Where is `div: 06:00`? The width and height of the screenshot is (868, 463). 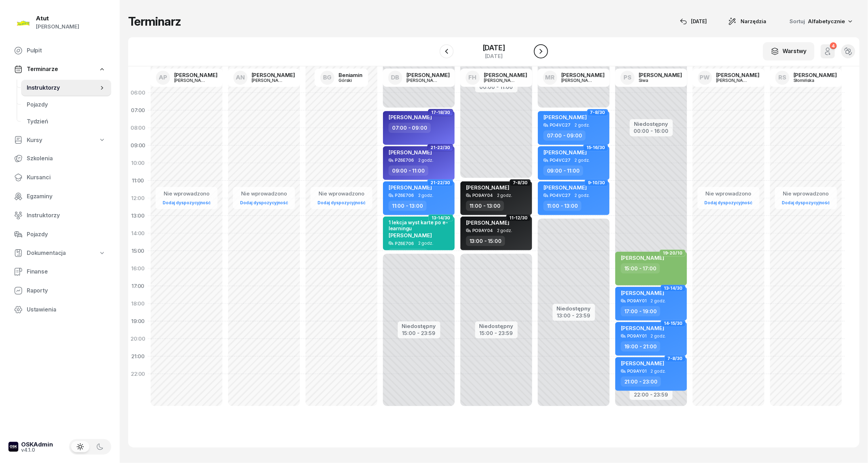
div: 06:00 is located at coordinates (138, 93).